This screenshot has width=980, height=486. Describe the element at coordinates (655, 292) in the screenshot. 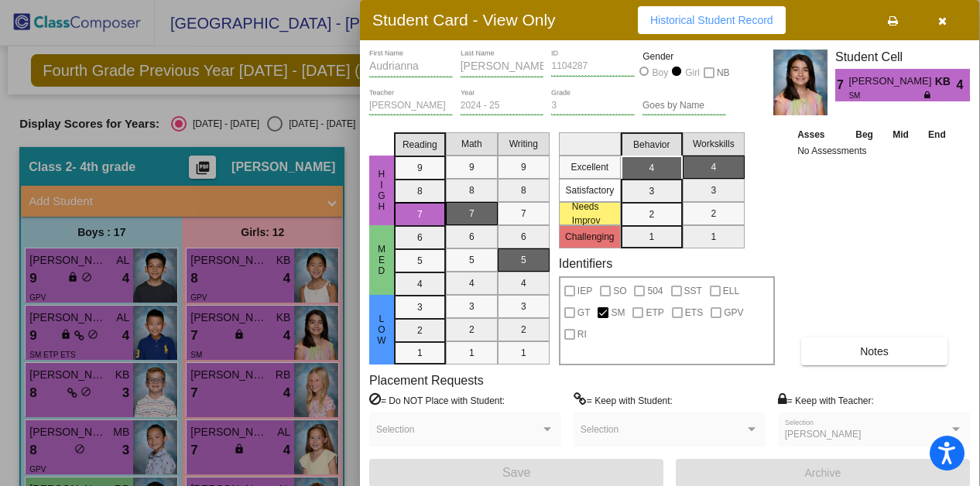

I see `span: 504` at that location.